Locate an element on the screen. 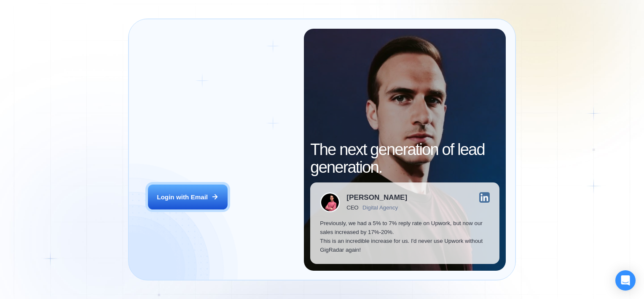 The image size is (644, 299). button: Login with Email is located at coordinates (188, 197).